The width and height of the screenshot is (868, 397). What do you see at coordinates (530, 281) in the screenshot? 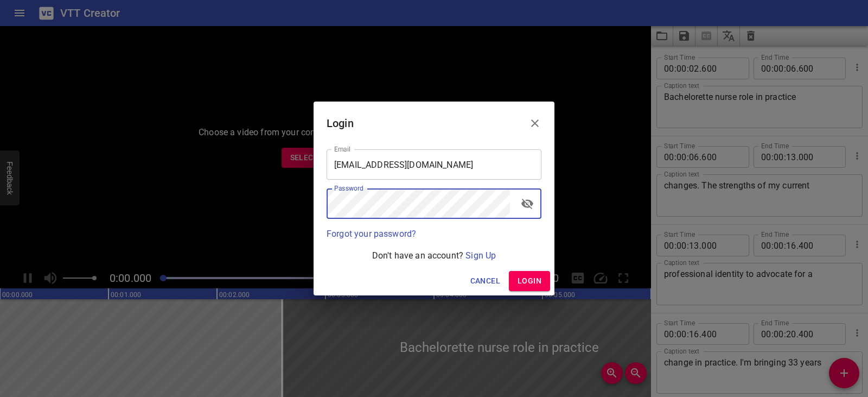
I see `span: Login` at bounding box center [530, 281].